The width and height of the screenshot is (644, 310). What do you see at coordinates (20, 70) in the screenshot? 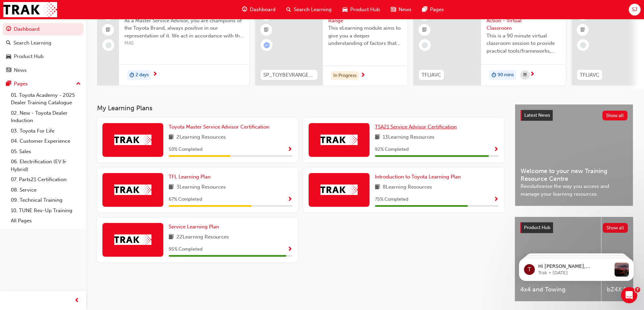
I see `div: News` at bounding box center [20, 70].